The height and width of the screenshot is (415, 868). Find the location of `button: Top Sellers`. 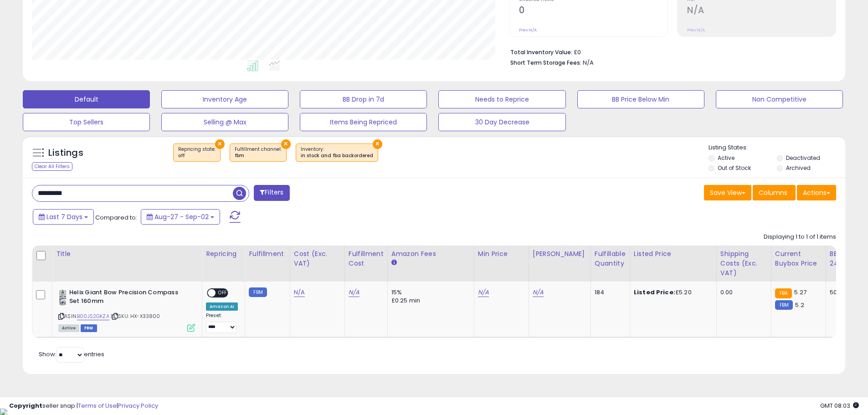

button: Top Sellers is located at coordinates (86, 122).